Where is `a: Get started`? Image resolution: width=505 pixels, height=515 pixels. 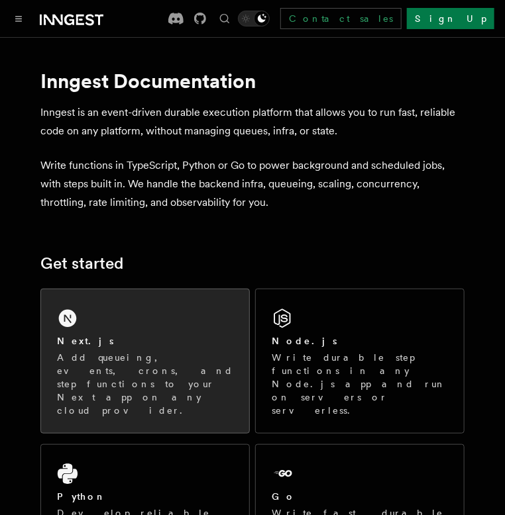
a: Get started is located at coordinates (81, 264).